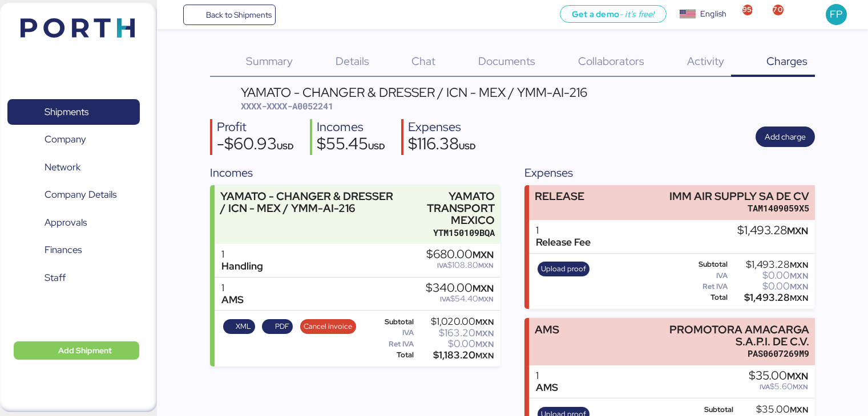 Image resolution: width=868 pixels, height=416 pixels. I want to click on div: Handling, so click(242, 266).